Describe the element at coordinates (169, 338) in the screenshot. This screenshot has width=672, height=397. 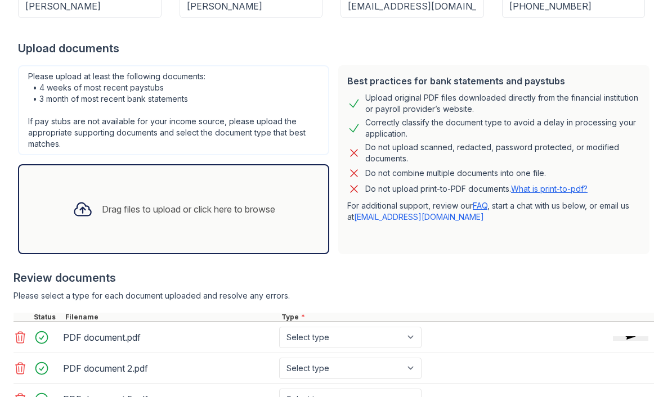
I see `div: PDF document.pdf` at that location.